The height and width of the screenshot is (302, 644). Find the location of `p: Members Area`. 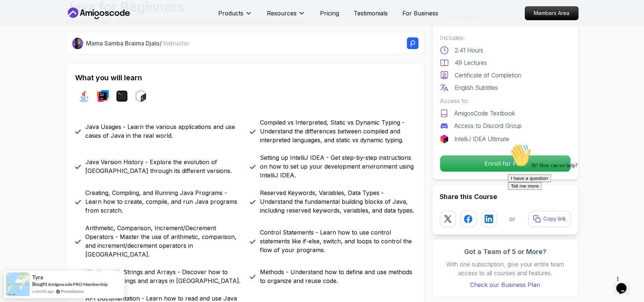

p: Members Area is located at coordinates (551, 13).